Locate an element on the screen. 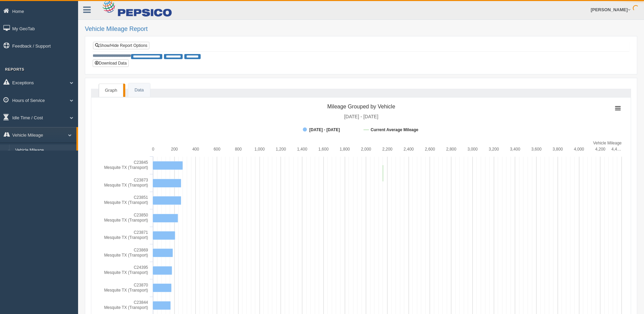 The image size is (644, 314). text: 0 is located at coordinates (153, 149).